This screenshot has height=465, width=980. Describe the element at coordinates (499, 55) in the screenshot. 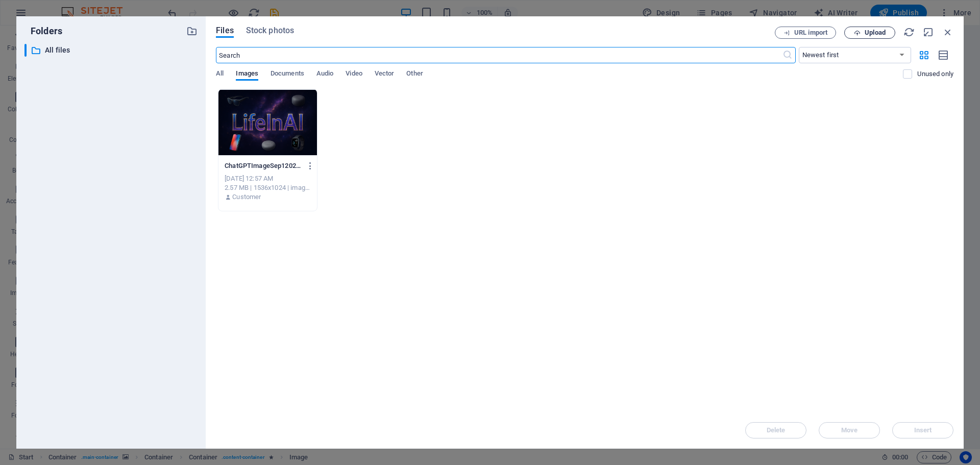

I see `input: Search` at that location.